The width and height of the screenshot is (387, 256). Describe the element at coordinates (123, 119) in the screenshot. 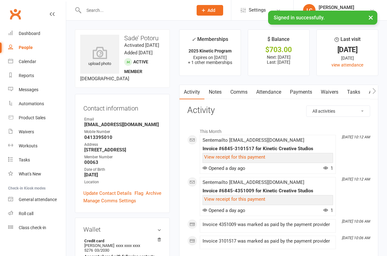

I see `div: Email` at that location.